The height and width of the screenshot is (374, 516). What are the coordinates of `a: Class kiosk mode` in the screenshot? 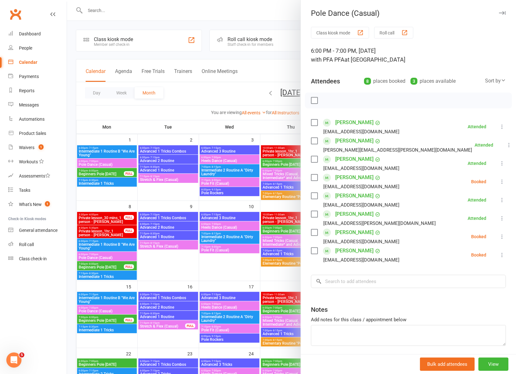 It's located at (37, 259).